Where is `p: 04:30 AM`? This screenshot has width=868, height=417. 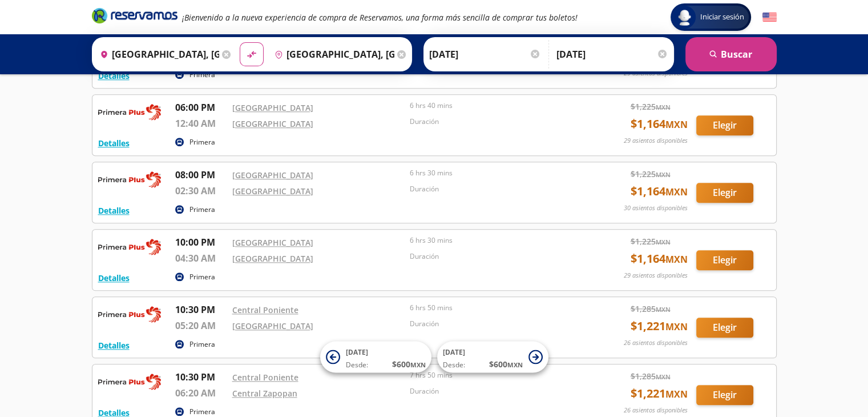
p: 04:30 AM is located at coordinates (201, 258).